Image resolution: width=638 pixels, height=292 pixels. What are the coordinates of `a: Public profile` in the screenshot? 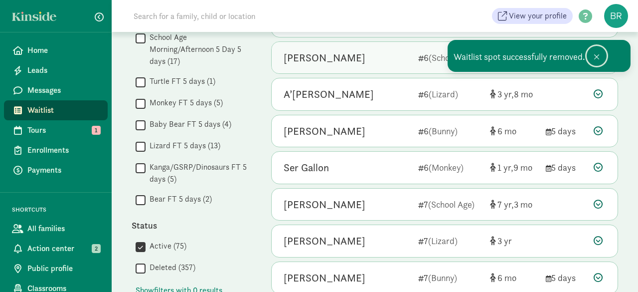 It's located at (56, 268).